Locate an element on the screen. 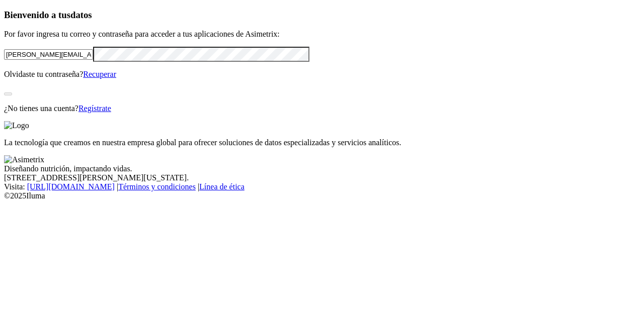 The height and width of the screenshot is (317, 644). p: Por favor ingresa tu correo y contraseña para acceder a tus aplicaciones de Asimetrix: is located at coordinates (322, 34).